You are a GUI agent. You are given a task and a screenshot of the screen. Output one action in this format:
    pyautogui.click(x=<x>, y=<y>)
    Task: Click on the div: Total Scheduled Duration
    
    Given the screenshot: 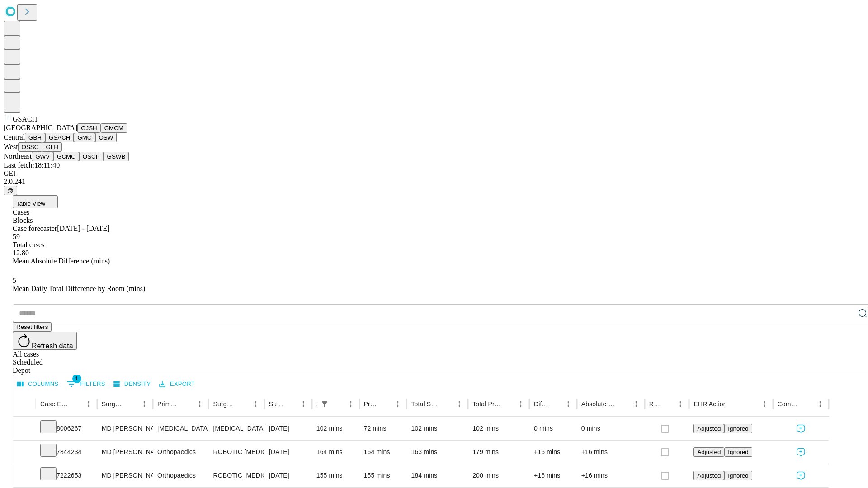 What is the action you would take?
    pyautogui.click(x=424, y=403)
    